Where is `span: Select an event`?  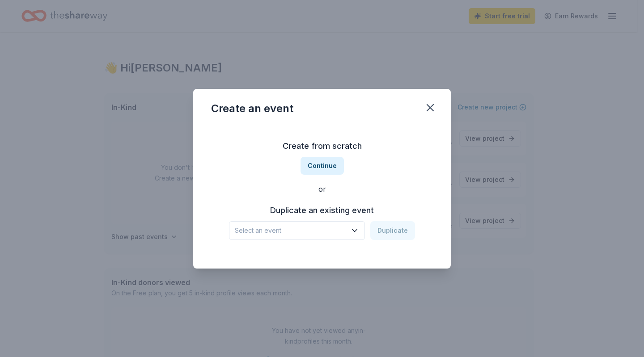 span: Select an event is located at coordinates (291, 231).